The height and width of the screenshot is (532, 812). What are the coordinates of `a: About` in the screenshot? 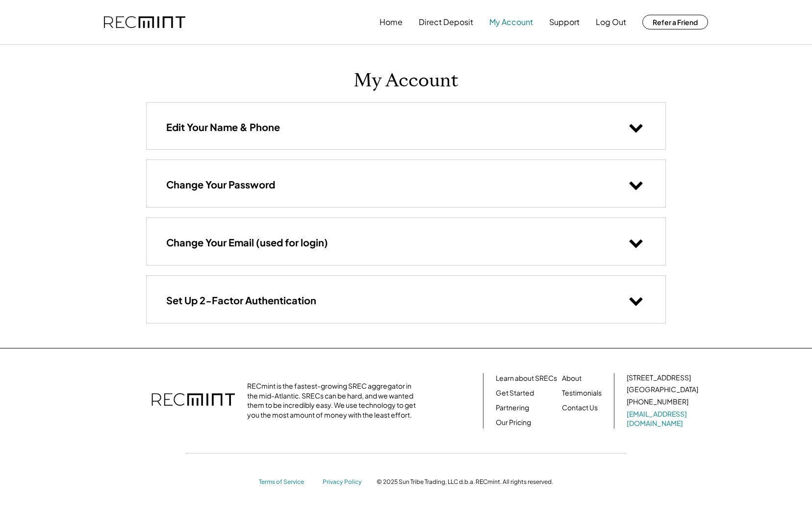 It's located at (572, 378).